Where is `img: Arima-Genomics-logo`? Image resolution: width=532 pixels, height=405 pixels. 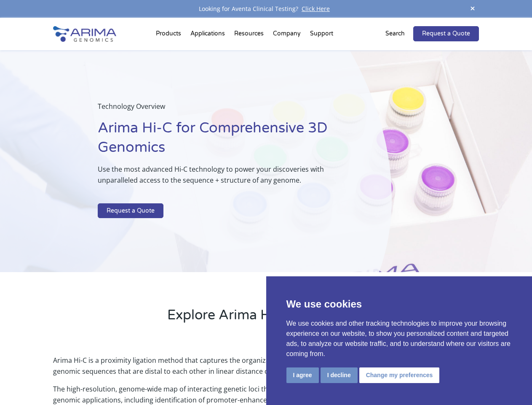 img: Arima-Genomics-logo is located at coordinates (85, 34).